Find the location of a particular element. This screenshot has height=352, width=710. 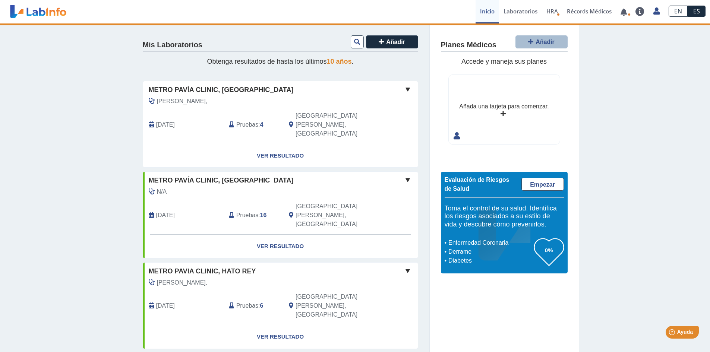

a: EN is located at coordinates (678, 11).